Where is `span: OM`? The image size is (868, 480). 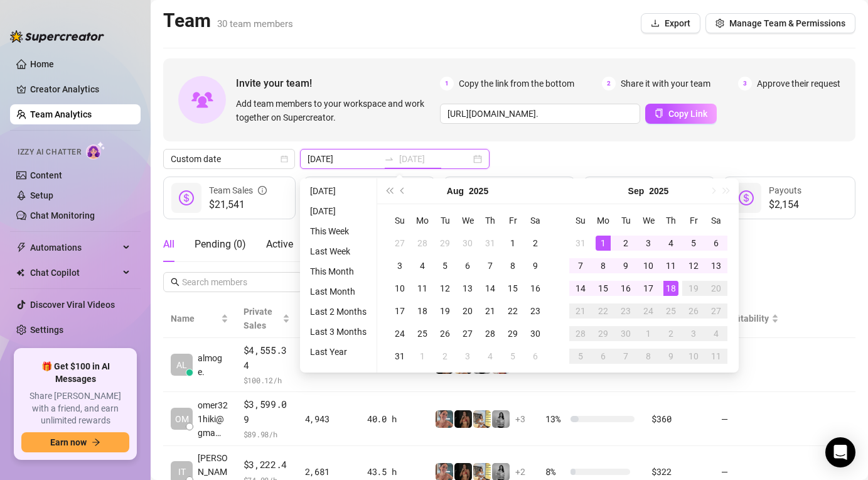 span: OM is located at coordinates (182, 418).